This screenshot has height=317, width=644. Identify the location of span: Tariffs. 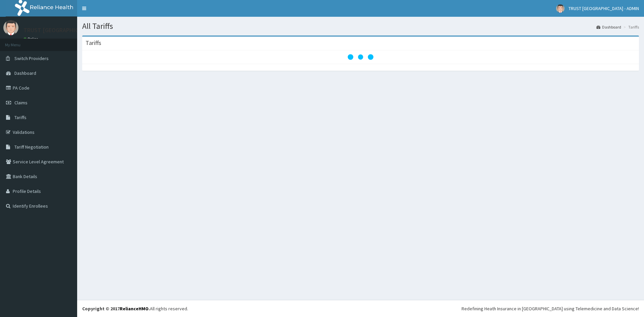
(20, 117).